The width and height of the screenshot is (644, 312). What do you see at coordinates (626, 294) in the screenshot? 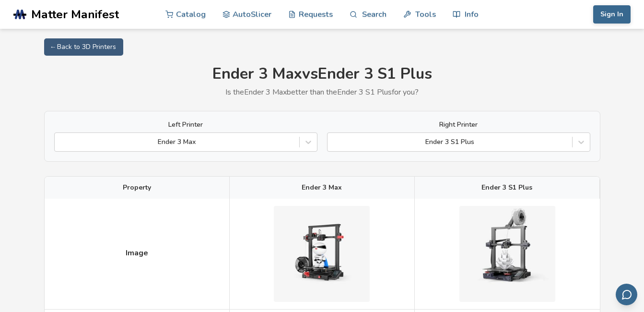
I see `button: Send feedback via email` at bounding box center [626, 294].